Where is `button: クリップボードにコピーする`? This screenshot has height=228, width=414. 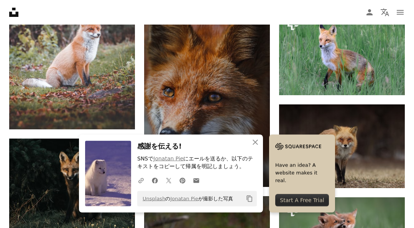 button: クリップボードにコピーする is located at coordinates (250, 199).